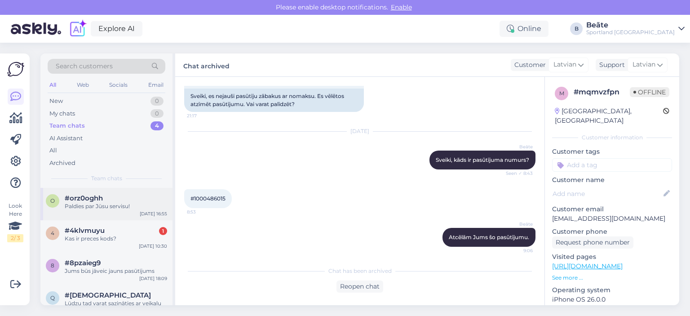 This screenshot has height=316, width=690. What do you see at coordinates (528, 65) in the screenshot?
I see `div: Customer` at bounding box center [528, 65].